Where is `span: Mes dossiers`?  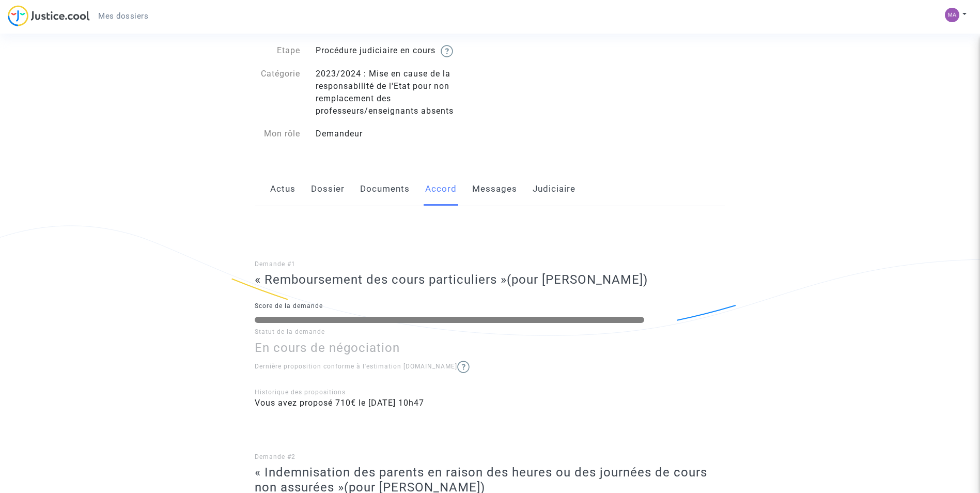 span: Mes dossiers is located at coordinates (123, 16).